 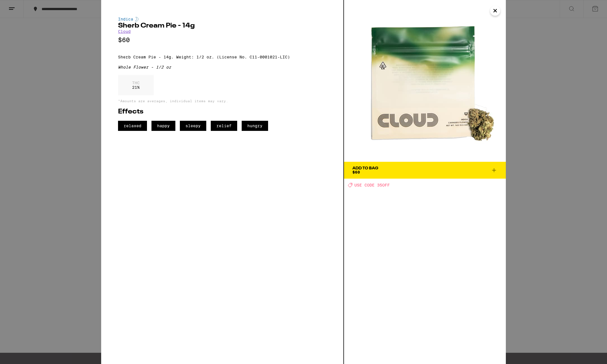 What do you see at coordinates (365, 168) in the screenshot?
I see `div: Add To Bag` at bounding box center [365, 168].